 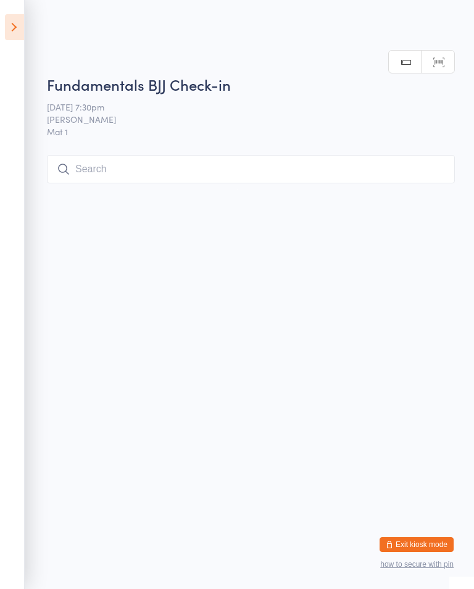 I want to click on button: how to secure with pin, so click(x=417, y=565).